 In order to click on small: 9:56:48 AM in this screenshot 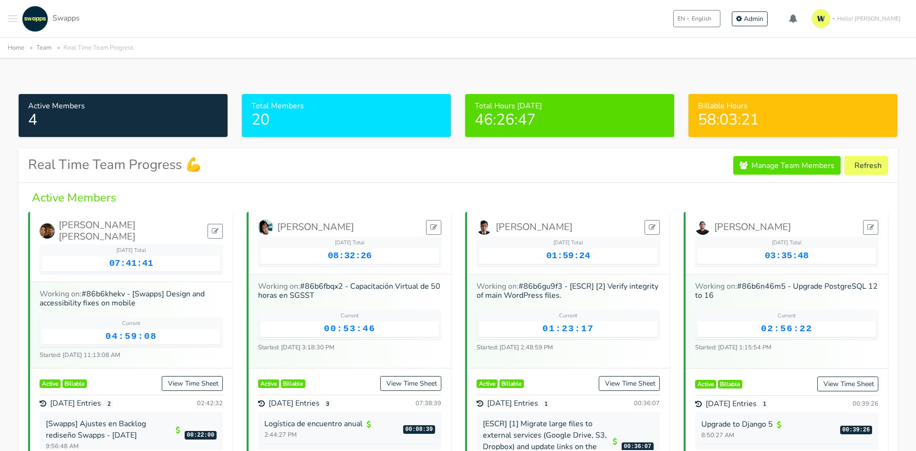, I will do `click(113, 446)`.